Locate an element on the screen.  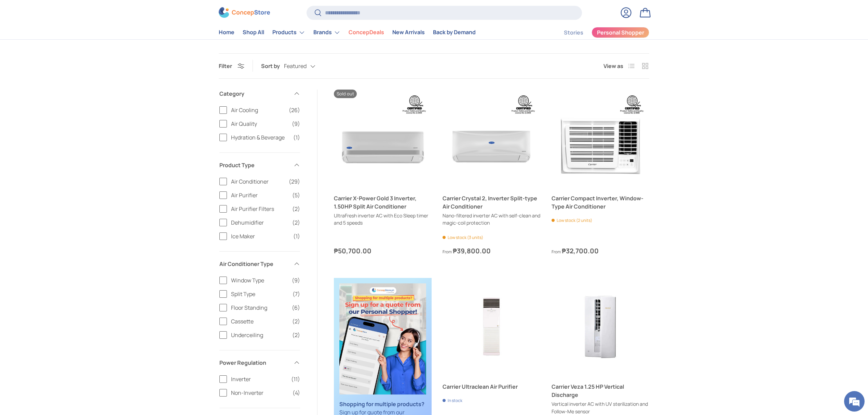
button: Featured is located at coordinates (307, 66).